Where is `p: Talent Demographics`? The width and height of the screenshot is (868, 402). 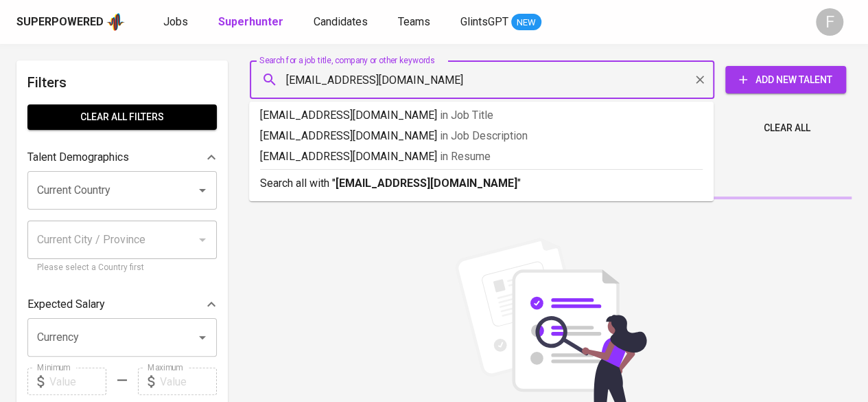 p: Talent Demographics is located at coordinates (78, 157).